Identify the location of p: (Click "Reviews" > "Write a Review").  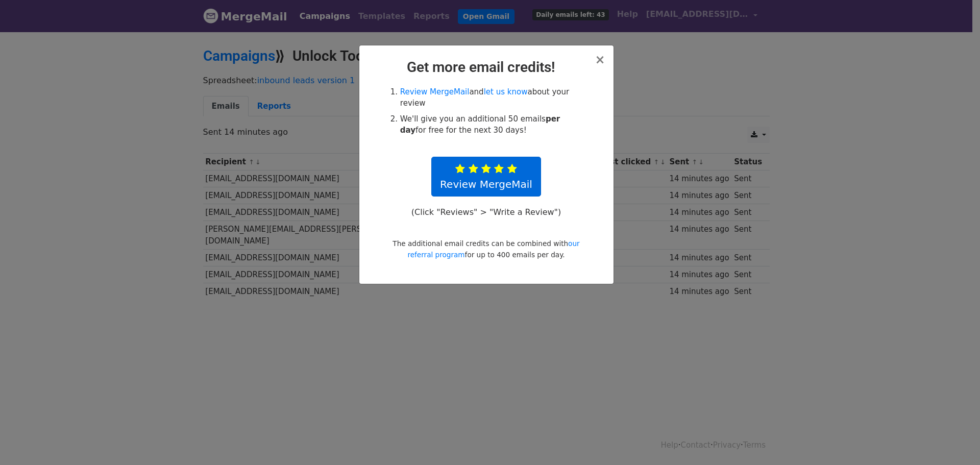
(486, 212).